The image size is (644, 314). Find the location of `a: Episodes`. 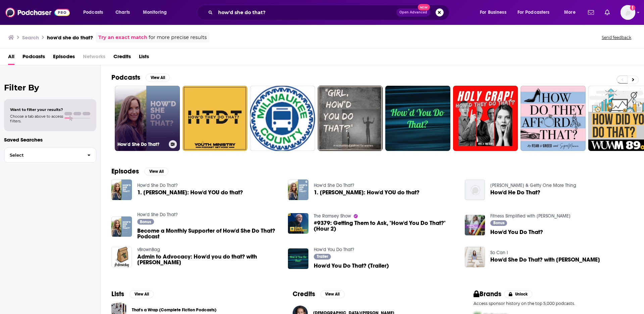

a: Episodes is located at coordinates (64, 58).